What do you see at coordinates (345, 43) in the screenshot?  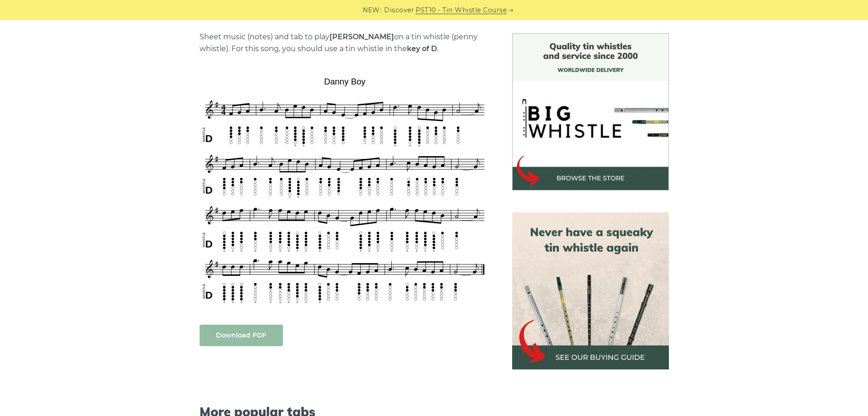 I see `p: Sheet music (notes) and tab to play on a tin whistle (penny whistle). For this song, you should u...` at bounding box center [345, 43].